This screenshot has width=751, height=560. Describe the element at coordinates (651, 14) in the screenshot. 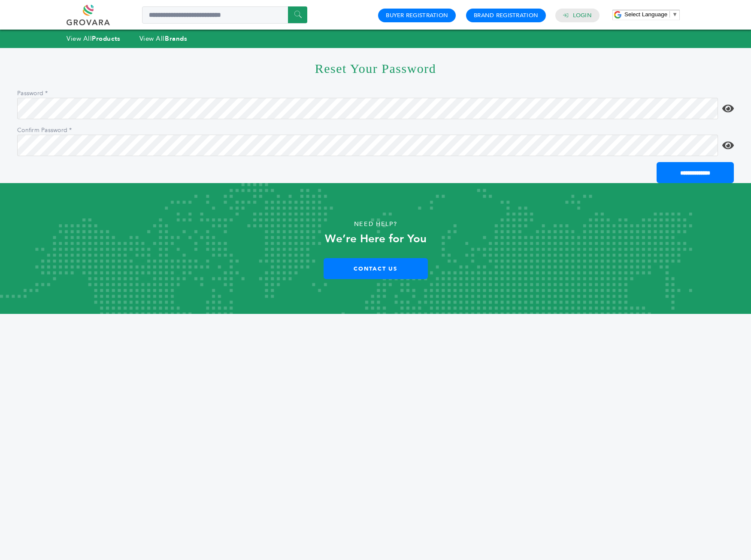

I see `a: Select Language​` at that location.